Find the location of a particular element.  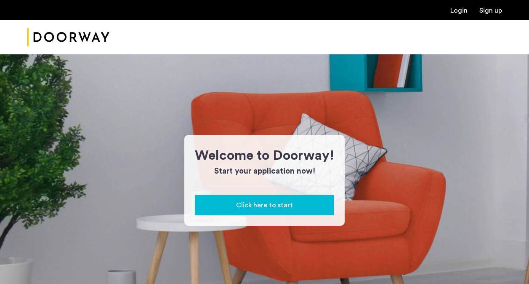

a: Registration is located at coordinates (491, 11).